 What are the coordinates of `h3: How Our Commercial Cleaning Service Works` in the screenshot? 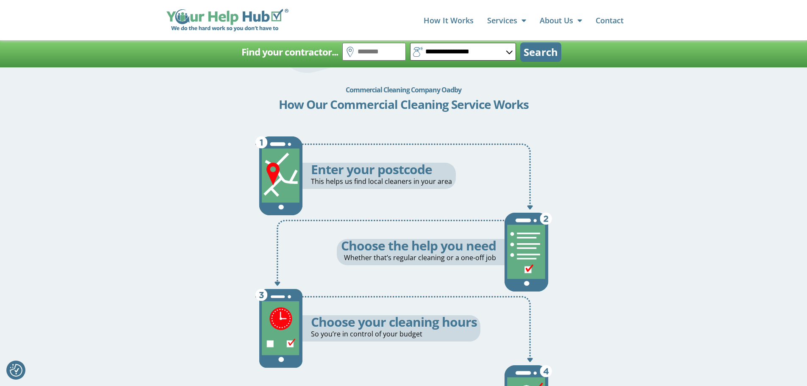 It's located at (404, 104).